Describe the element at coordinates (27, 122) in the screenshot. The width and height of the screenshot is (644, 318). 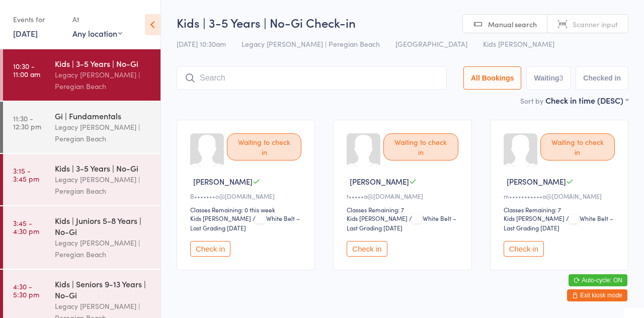
I see `time: 11:30 - 12:30 pm` at that location.